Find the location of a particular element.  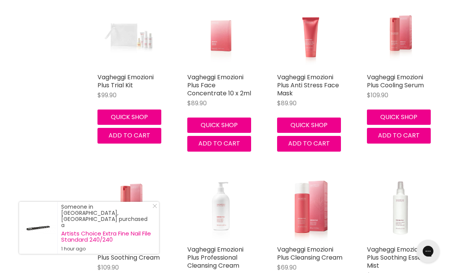

a: Close Notification is located at coordinates (153, 207).